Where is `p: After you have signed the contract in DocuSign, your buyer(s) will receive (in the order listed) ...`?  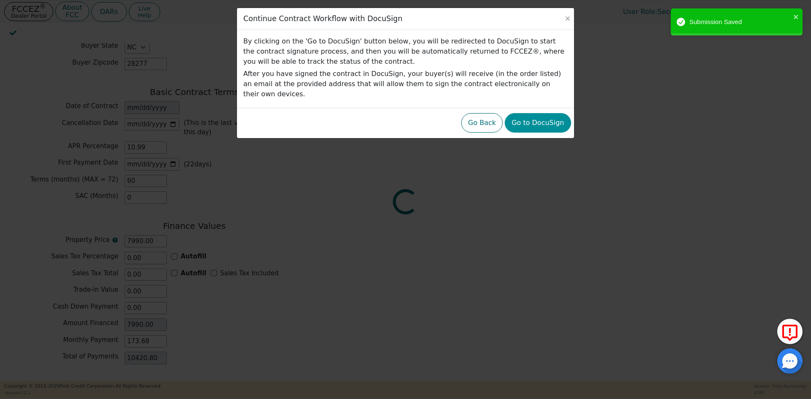
p: After you have signed the contract in DocuSign, your buyer(s) will receive (in the order listed) ... is located at coordinates (405, 84).